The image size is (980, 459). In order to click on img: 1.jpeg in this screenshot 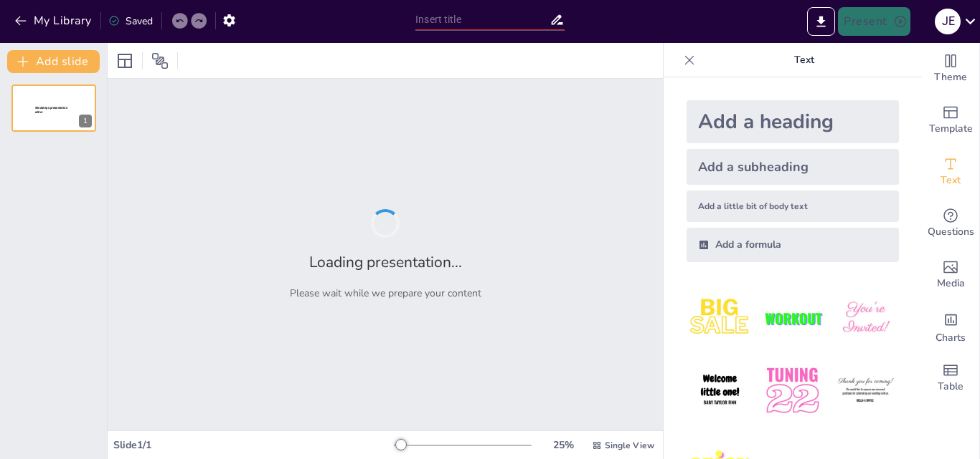, I will do `click(719, 319)`.